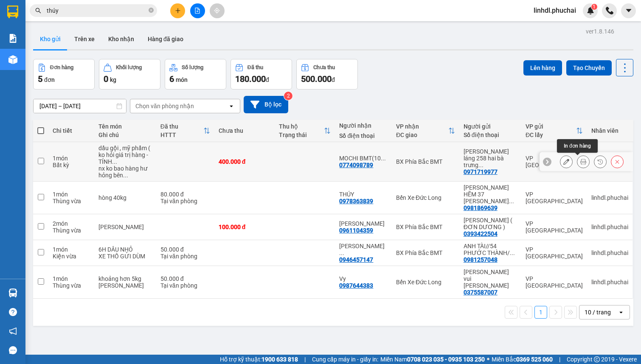 The height and width of the screenshot is (364, 641). I want to click on div: ĐC giao, so click(422, 135).